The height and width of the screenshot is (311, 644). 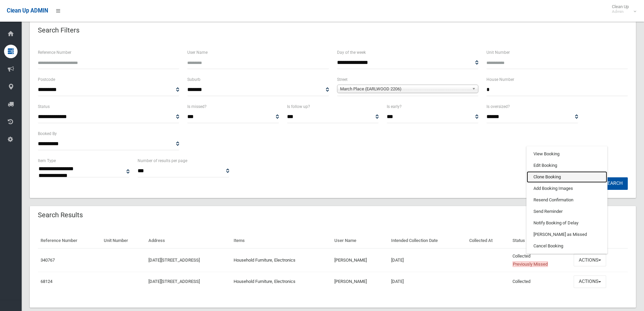 What do you see at coordinates (281, 241) in the screenshot?
I see `th: Items` at bounding box center [281, 241].